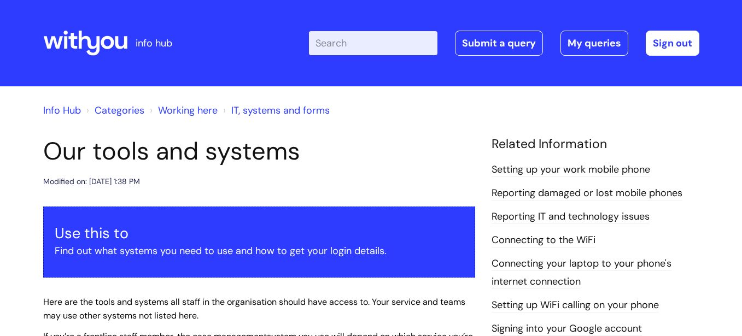 This screenshot has width=742, height=336. Describe the element at coordinates (581, 273) in the screenshot. I see `a: Connecting your laptop to your phone's internet connection` at that location.